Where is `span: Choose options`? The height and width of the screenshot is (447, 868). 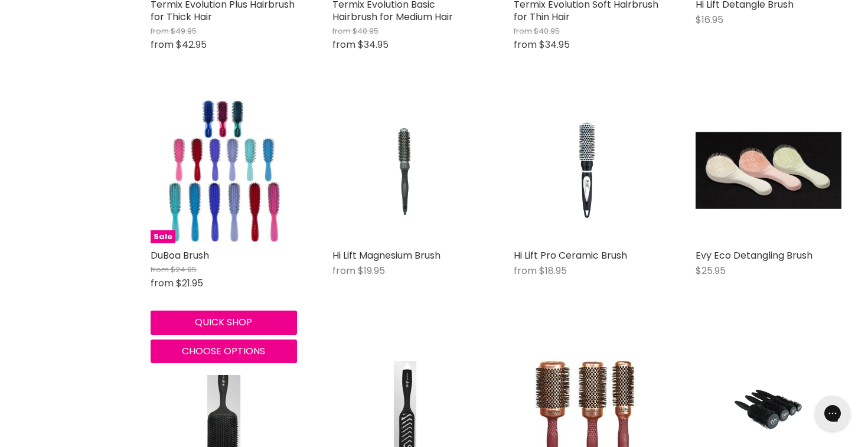
span: Choose options is located at coordinates (223, 351).